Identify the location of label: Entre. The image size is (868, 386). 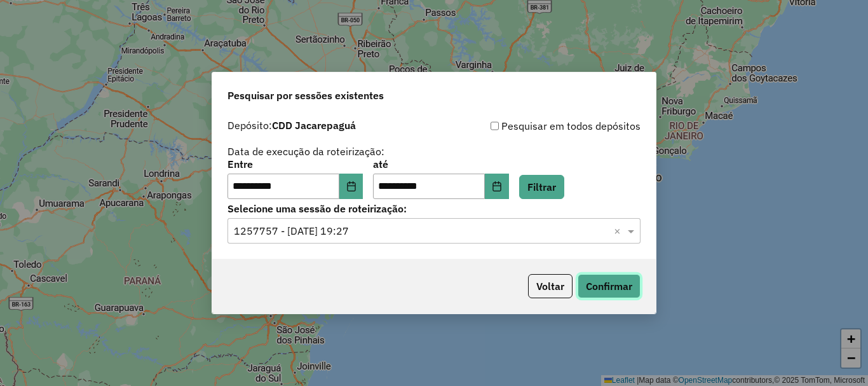
(295, 164).